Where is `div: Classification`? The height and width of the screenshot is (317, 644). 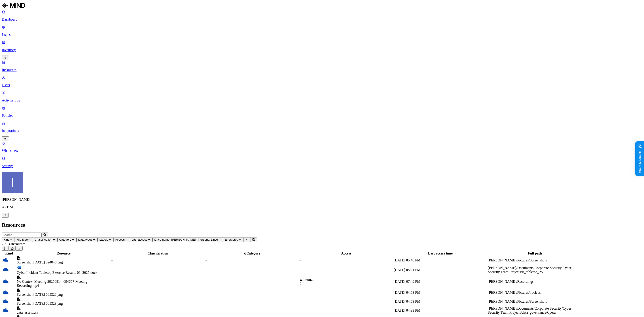
div: Classification is located at coordinates (158, 253).